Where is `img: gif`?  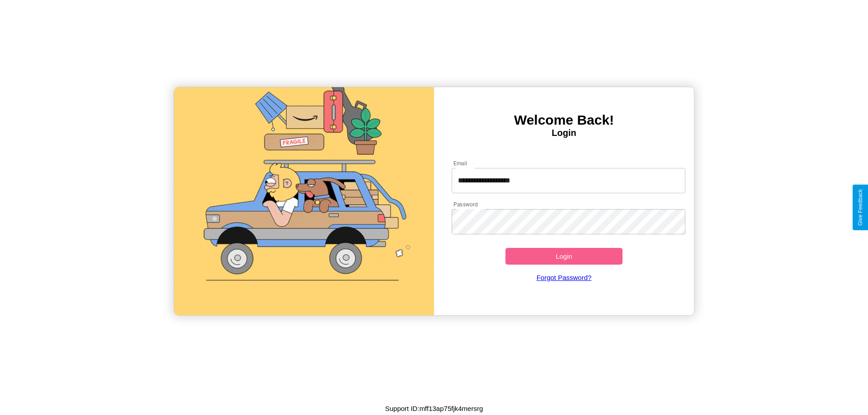 img: gif is located at coordinates (304, 201).